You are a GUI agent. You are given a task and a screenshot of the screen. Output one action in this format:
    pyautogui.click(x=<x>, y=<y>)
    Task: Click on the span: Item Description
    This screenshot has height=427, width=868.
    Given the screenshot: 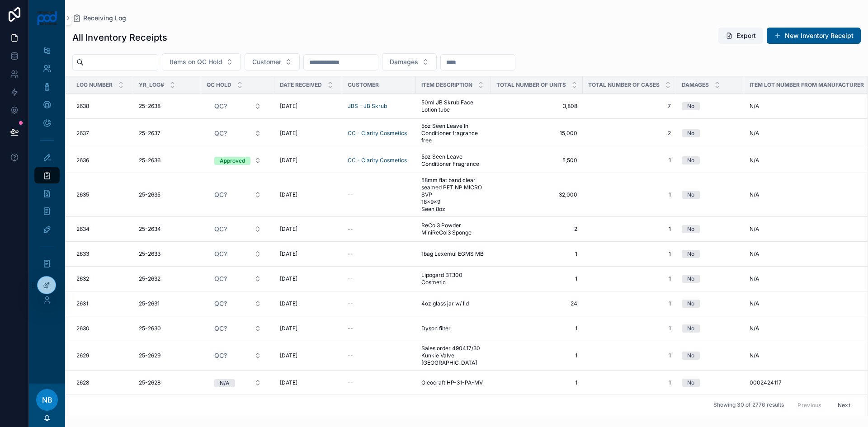 What is the action you would take?
    pyautogui.click(x=446, y=85)
    